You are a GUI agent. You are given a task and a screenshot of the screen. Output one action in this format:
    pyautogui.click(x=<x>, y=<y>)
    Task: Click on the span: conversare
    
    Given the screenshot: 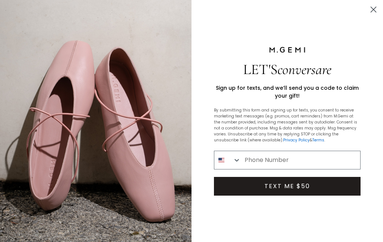 What is the action you would take?
    pyautogui.click(x=305, y=69)
    